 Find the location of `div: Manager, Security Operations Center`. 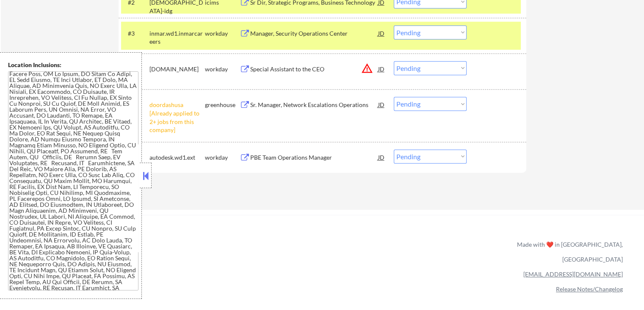

div: Manager, Security Operations Center is located at coordinates (314, 33).